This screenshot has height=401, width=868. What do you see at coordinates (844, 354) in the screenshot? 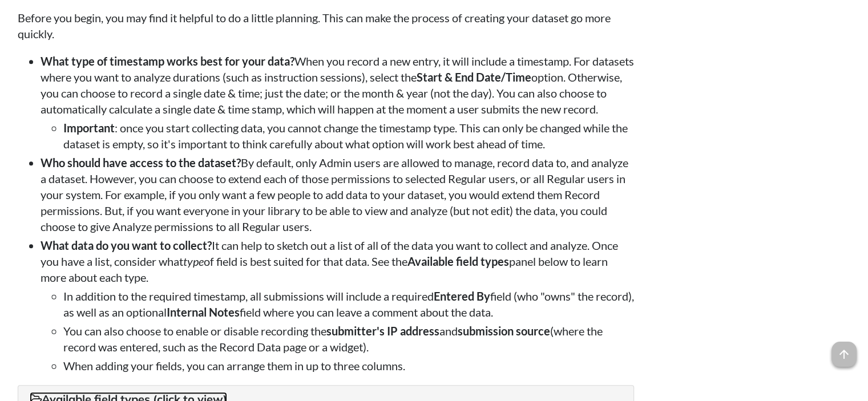
I see `span: arrow_upward` at bounding box center [844, 354].